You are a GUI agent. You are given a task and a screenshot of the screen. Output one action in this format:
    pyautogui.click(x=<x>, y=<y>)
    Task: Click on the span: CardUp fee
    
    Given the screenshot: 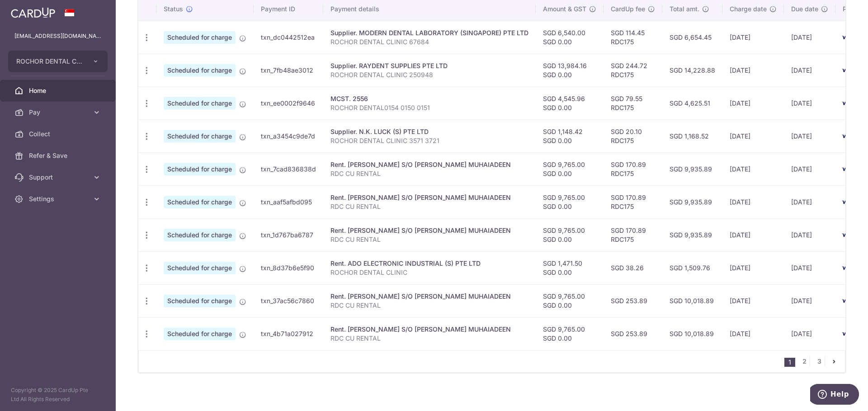 What is the action you would take?
    pyautogui.click(x=628, y=9)
    